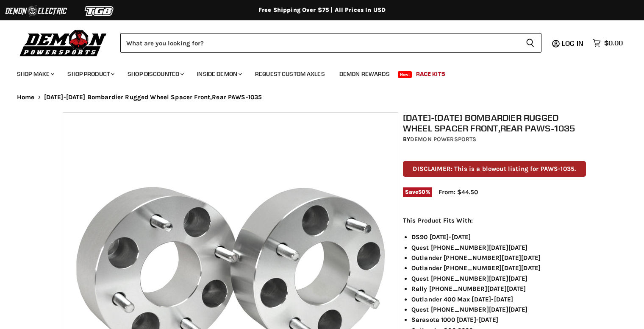 The image size is (644, 329). What do you see at coordinates (319, 43) in the screenshot?
I see `input: Search` at bounding box center [319, 43].